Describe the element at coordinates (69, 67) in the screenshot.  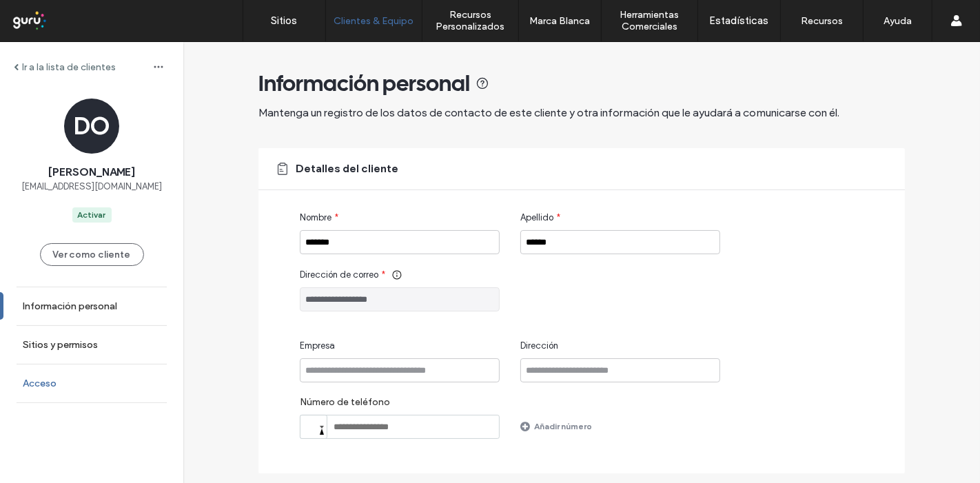
I see `label: Ir a la lista de clientes` at that location.